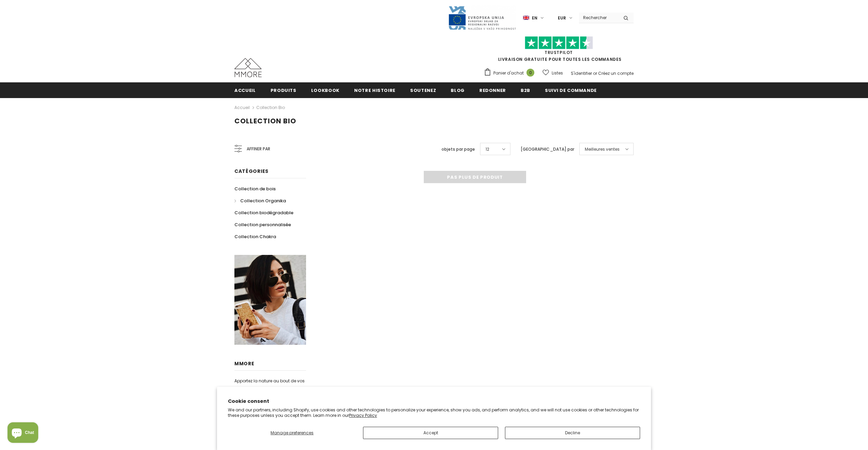  Describe the element at coordinates (571, 90) in the screenshot. I see `a: Suivi de commande` at that location.